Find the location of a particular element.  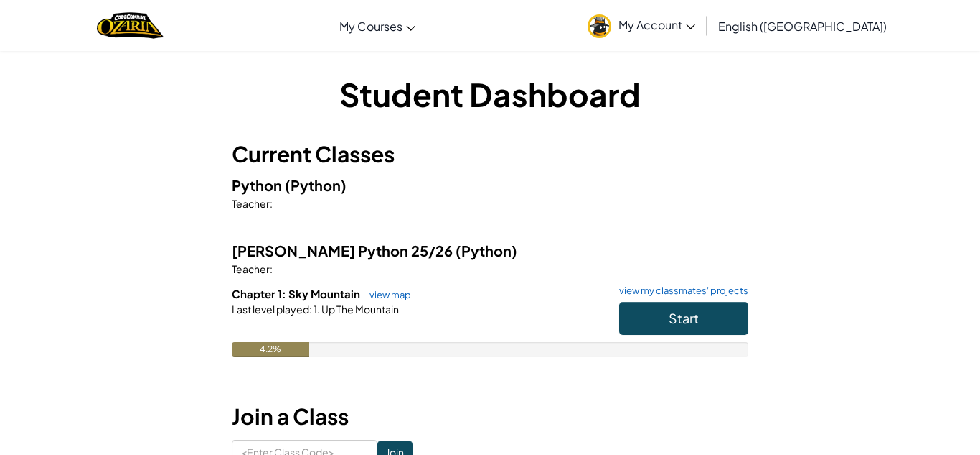

img: Home is located at coordinates (129, 26).